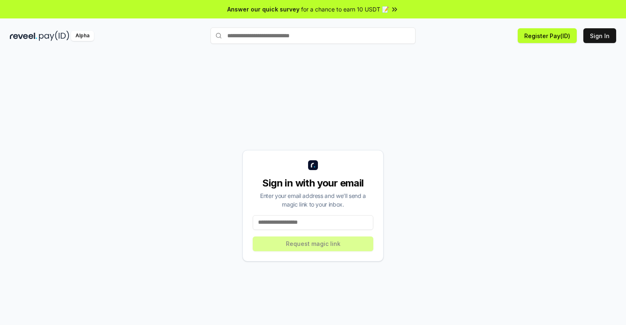 The image size is (626, 325). What do you see at coordinates (313, 165) in the screenshot?
I see `img: logo_small` at bounding box center [313, 165].